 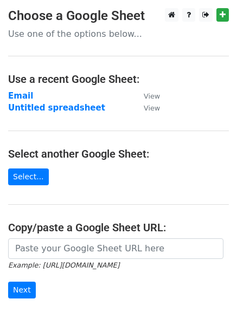 What do you see at coordinates (118, 79) in the screenshot?
I see `h4: Use a recent Google Sheet:` at bounding box center [118, 79].